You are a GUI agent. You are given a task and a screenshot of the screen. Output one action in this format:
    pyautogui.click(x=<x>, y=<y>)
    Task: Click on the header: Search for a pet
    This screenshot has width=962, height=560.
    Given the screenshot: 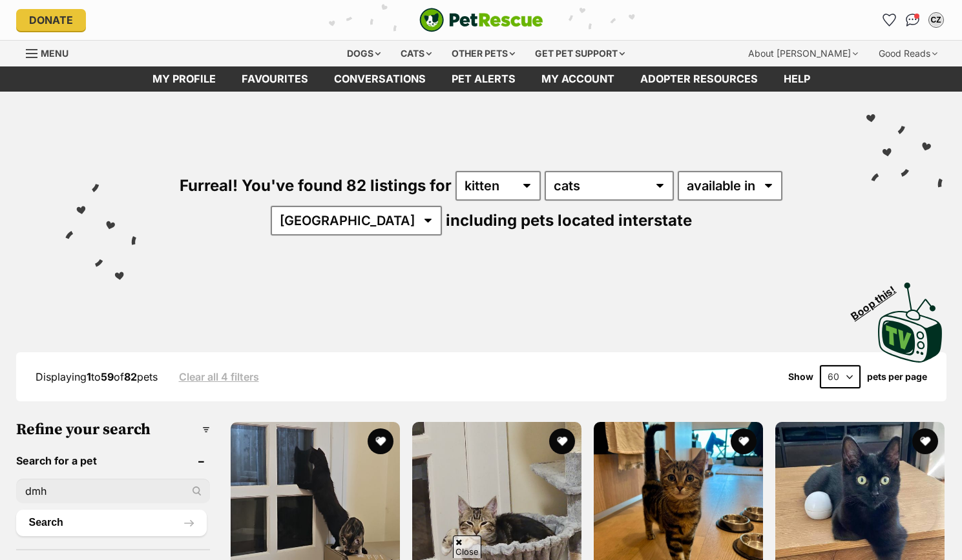 What is the action you would take?
    pyautogui.click(x=113, y=461)
    